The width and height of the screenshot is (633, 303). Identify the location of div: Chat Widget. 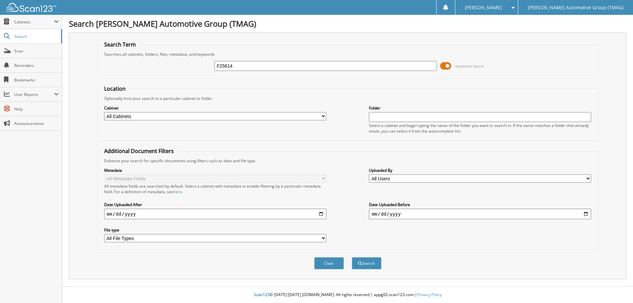
(617, 287).